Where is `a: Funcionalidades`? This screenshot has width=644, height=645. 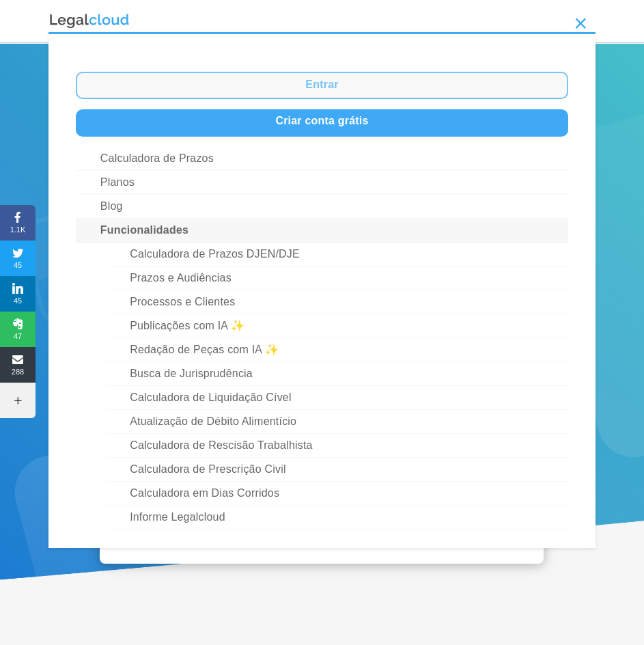
a: Funcionalidades is located at coordinates (322, 230).